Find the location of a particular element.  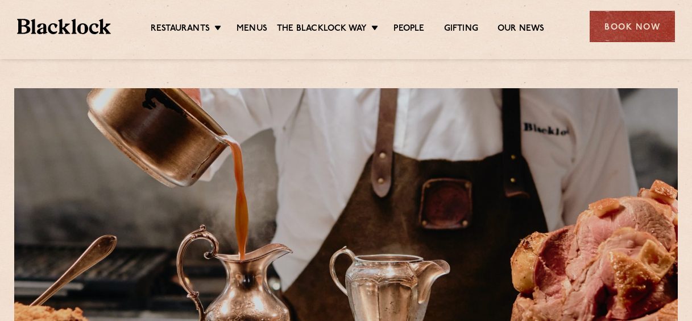

a: People is located at coordinates (409, 30).